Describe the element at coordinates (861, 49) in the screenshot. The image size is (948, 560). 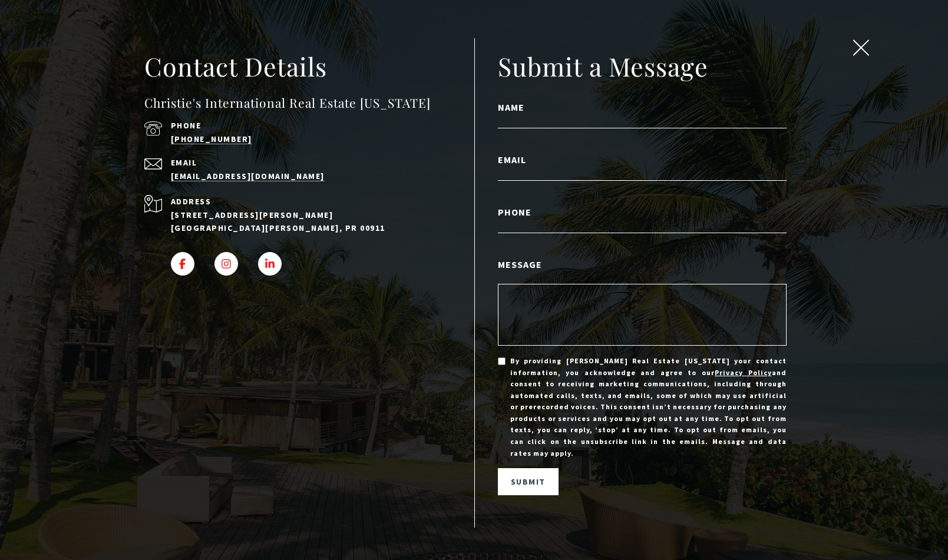
I see `button: close modal` at that location.